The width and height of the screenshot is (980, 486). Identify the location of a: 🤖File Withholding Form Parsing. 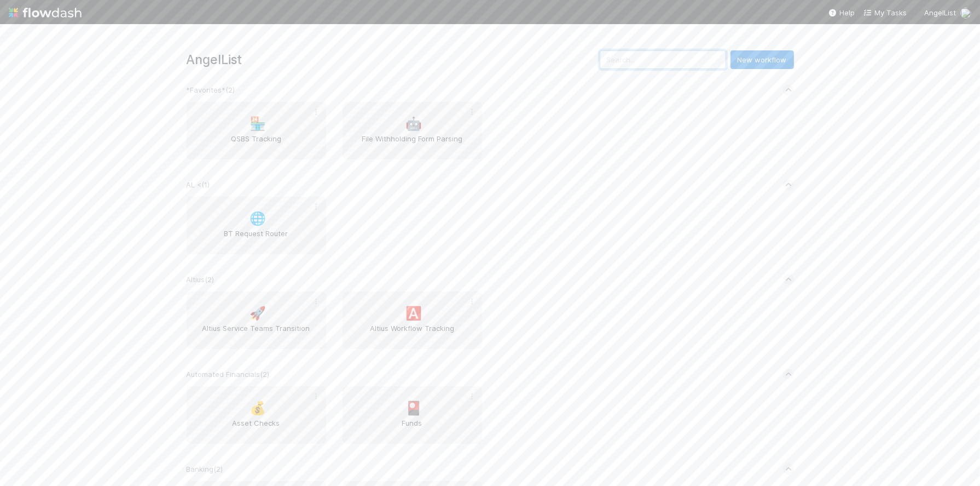
(412, 131).